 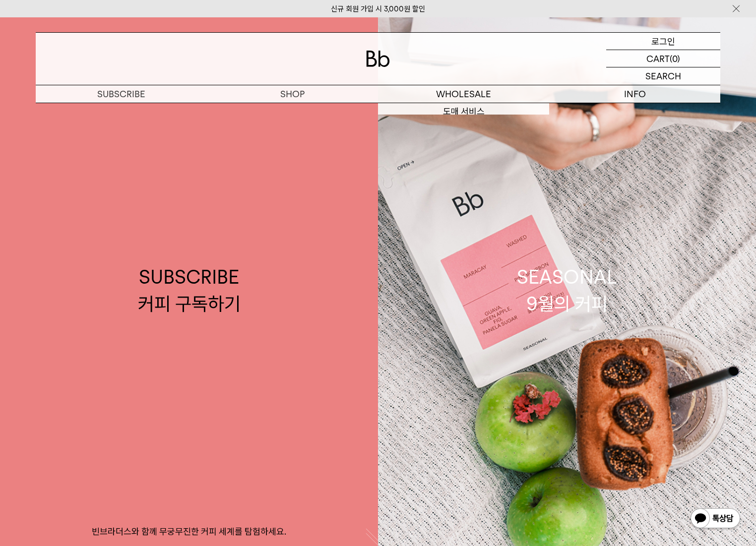 I want to click on p: 로그인, so click(x=663, y=42).